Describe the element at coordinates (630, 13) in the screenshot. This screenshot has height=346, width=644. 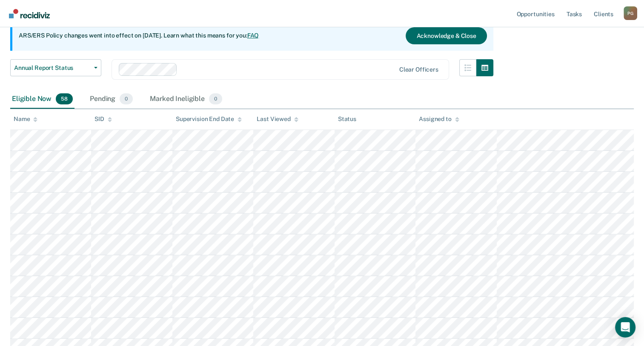
I see `button: Profile dropdown button` at that location.